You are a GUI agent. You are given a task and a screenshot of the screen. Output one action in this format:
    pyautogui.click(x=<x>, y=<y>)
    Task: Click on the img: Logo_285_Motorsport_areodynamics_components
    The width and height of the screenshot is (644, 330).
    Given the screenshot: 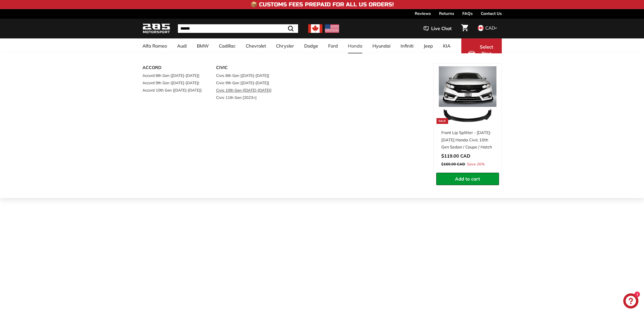 What is the action you would take?
    pyautogui.click(x=157, y=29)
    